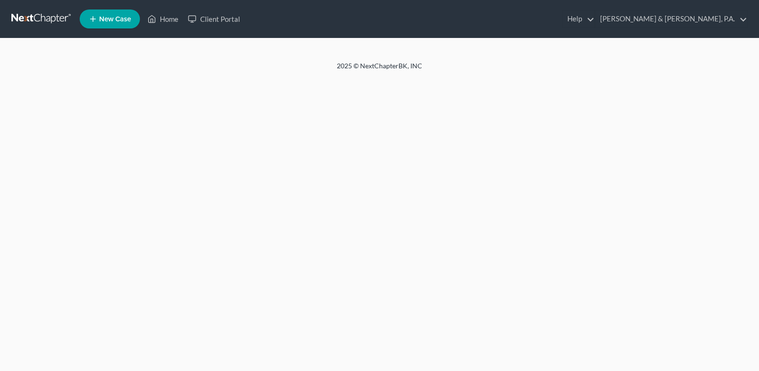 The height and width of the screenshot is (371, 759). Describe the element at coordinates (579, 19) in the screenshot. I see `a: Help` at that location.